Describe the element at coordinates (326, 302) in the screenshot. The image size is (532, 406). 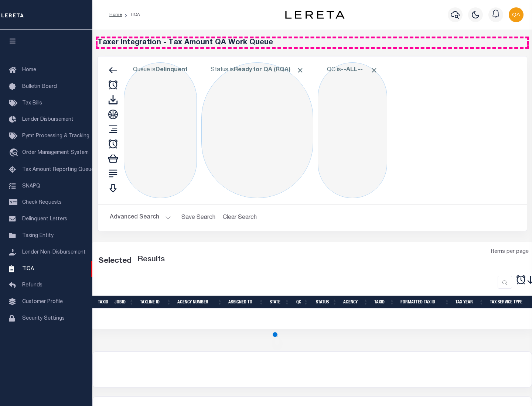
I see `th: Status` at that location.